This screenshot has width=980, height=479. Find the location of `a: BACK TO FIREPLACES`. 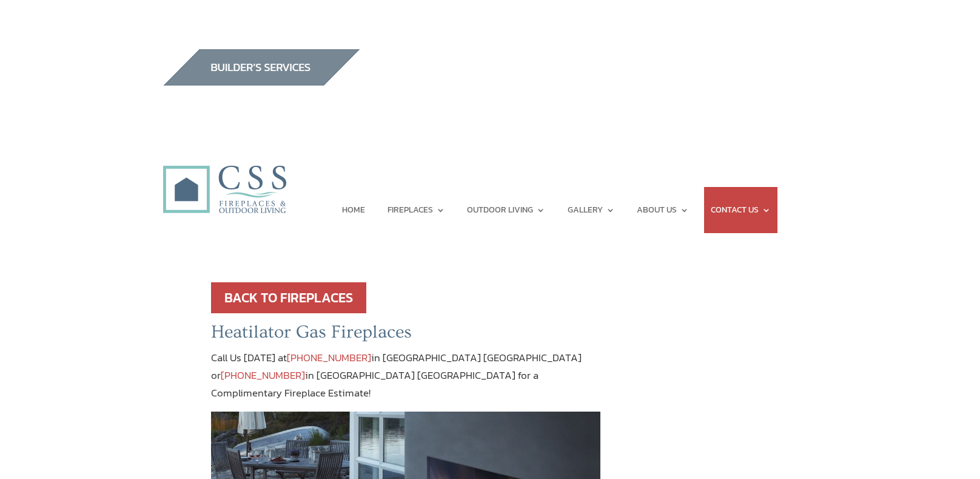

a: BACK TO FIREPLACES is located at coordinates (289, 298).